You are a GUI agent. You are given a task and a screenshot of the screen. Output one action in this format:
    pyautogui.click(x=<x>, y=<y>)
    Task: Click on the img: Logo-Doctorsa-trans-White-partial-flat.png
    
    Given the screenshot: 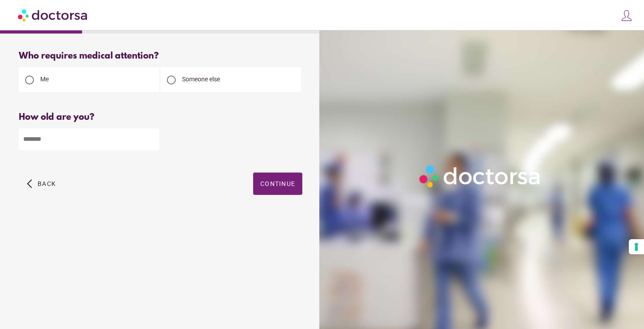 What is the action you would take?
    pyautogui.click(x=480, y=176)
    